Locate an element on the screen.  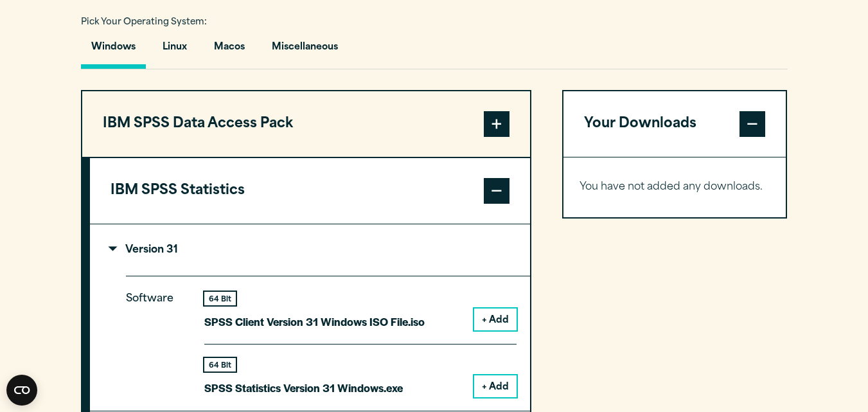
div: Your Downloads is located at coordinates (675, 187).